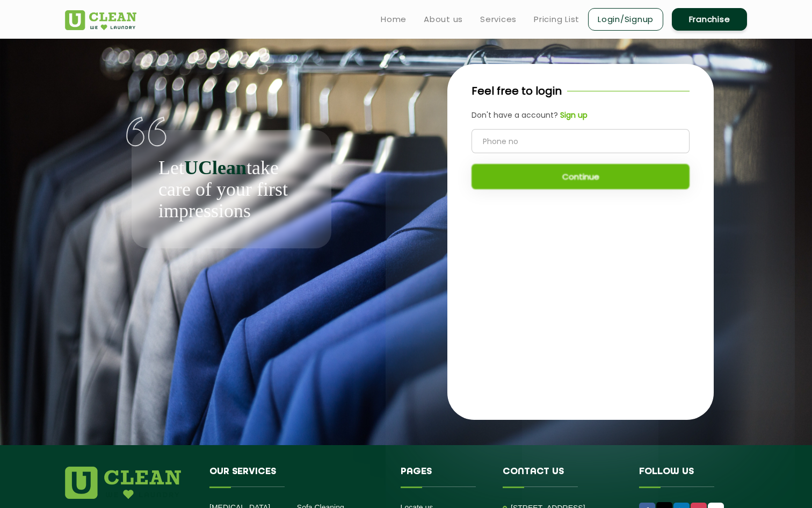  Describe the element at coordinates (393, 19) in the screenshot. I see `a: Home` at that location.